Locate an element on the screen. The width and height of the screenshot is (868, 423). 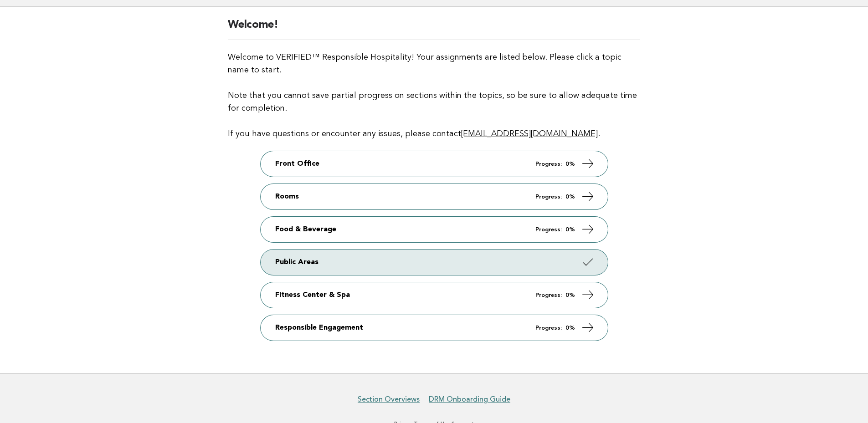
a: DRM Onboarding Guide is located at coordinates (469, 400).